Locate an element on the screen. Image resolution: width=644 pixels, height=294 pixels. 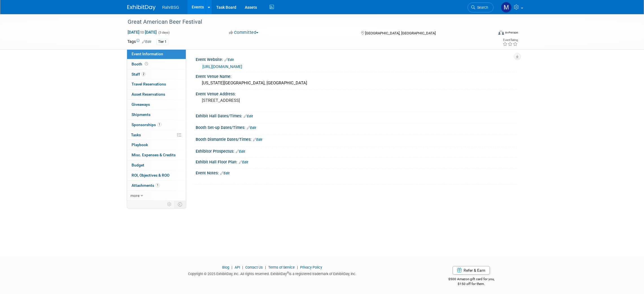
td: Personalize Event Tab Strip is located at coordinates (169, 204).